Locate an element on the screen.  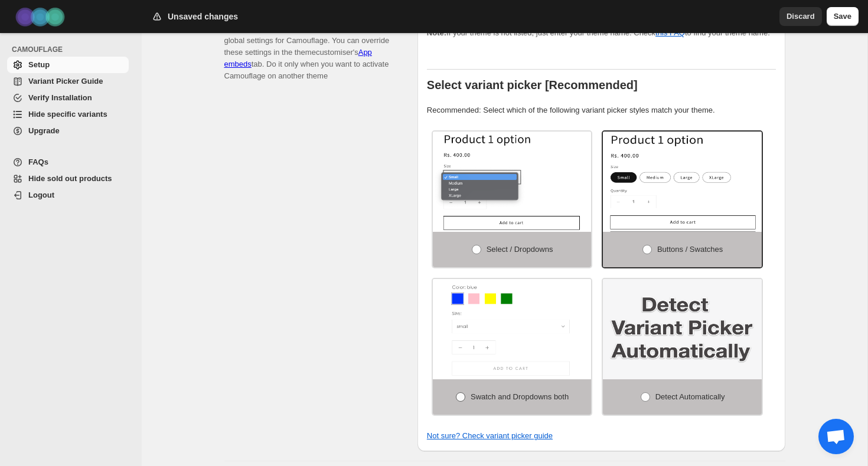
a: Hide specific variants is located at coordinates (68, 115).